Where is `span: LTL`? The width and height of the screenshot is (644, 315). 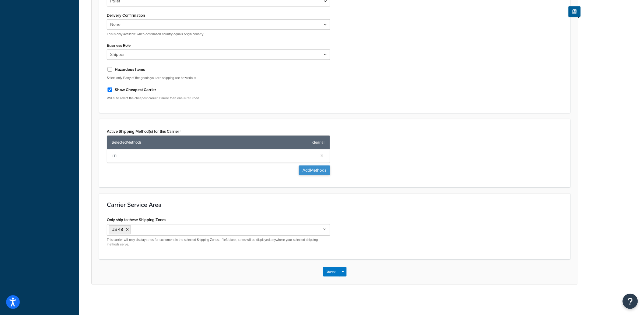 span: LTL is located at coordinates (214, 156).